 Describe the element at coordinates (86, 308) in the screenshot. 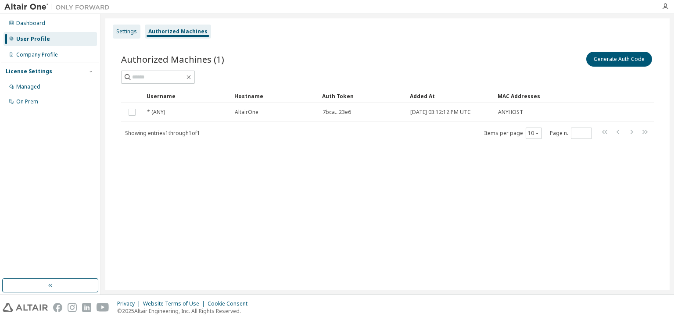

I see `img: linkedin.svg` at that location.